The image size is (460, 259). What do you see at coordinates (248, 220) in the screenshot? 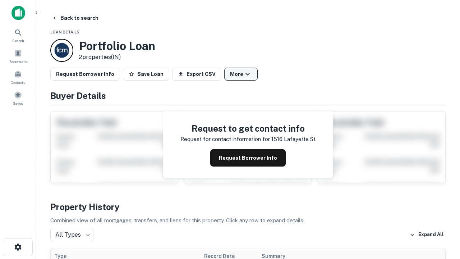
I see `p: Combined view of all mortgages, transfers, and liens for this property. Click any row to expand d...` at bounding box center [248, 220].